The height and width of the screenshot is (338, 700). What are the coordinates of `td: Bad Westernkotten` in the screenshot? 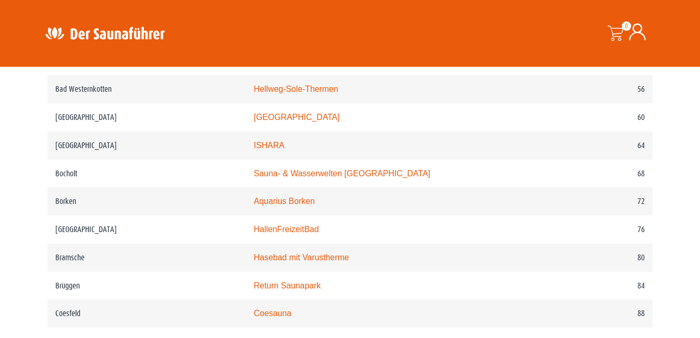 It's located at (147, 89).